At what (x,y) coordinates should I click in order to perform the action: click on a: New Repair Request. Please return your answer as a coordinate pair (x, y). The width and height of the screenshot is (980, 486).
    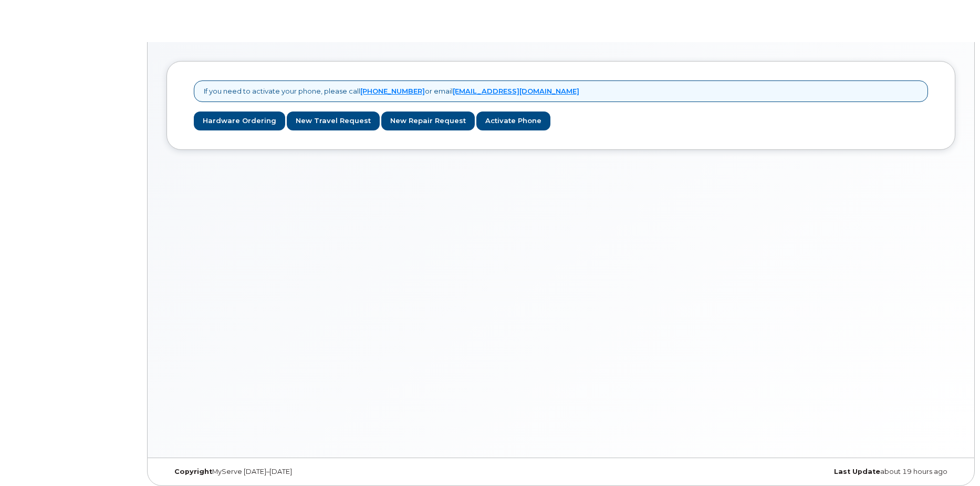
    Looking at the image, I should click on (428, 121).